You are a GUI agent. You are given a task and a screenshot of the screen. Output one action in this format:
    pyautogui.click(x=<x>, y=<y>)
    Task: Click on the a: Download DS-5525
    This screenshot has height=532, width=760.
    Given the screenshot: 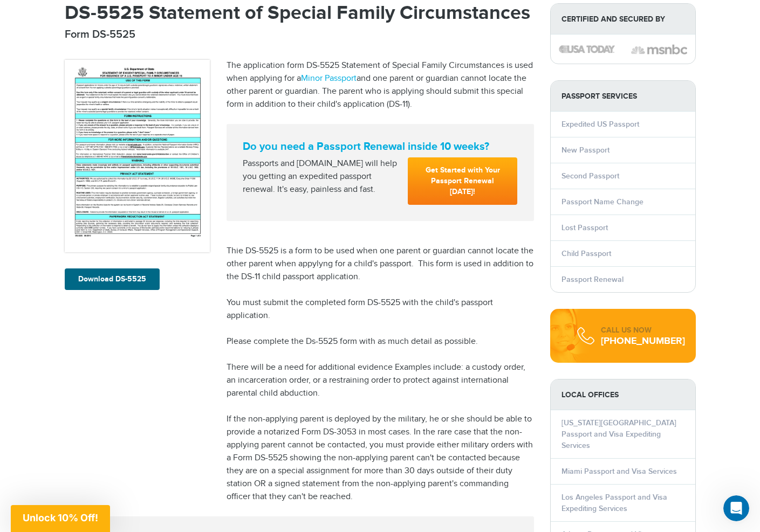 What is the action you would take?
    pyautogui.click(x=112, y=279)
    